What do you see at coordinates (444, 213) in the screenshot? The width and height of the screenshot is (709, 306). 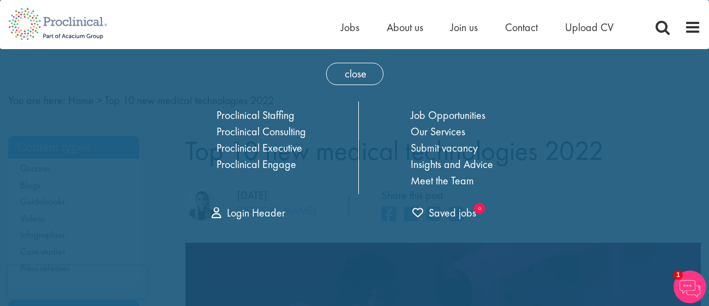 I see `a: 0 jobs in shortlist` at bounding box center [444, 213].